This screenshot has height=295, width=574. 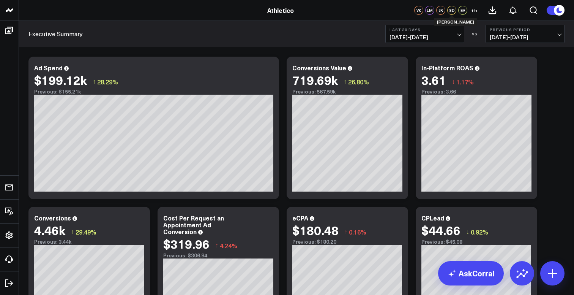 What do you see at coordinates (476, 241) in the screenshot?
I see `div: Previous: $45.08` at bounding box center [476, 241].